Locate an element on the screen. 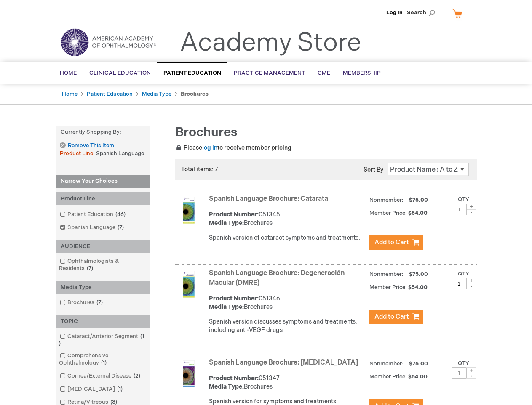 The width and height of the screenshot is (532, 405). div: 051347 Brochures is located at coordinates (287, 382).